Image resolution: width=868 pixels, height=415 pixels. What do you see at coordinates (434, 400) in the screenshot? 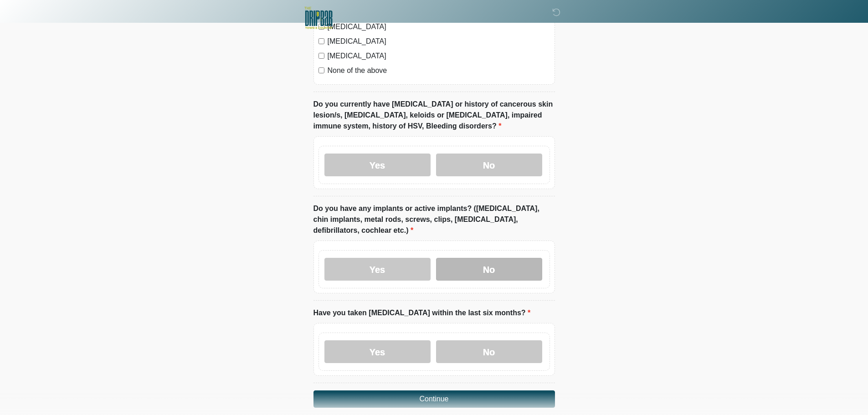
I see `button: Continue` at bounding box center [434, 400].